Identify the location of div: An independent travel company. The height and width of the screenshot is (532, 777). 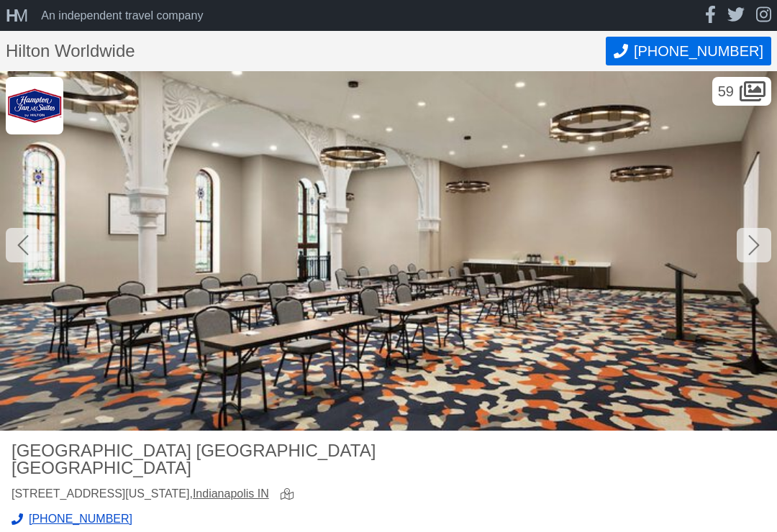
(122, 16).